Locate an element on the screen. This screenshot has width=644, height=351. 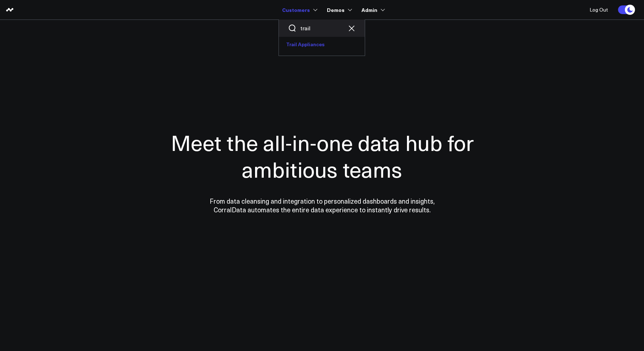
a: Customers is located at coordinates (299, 10).